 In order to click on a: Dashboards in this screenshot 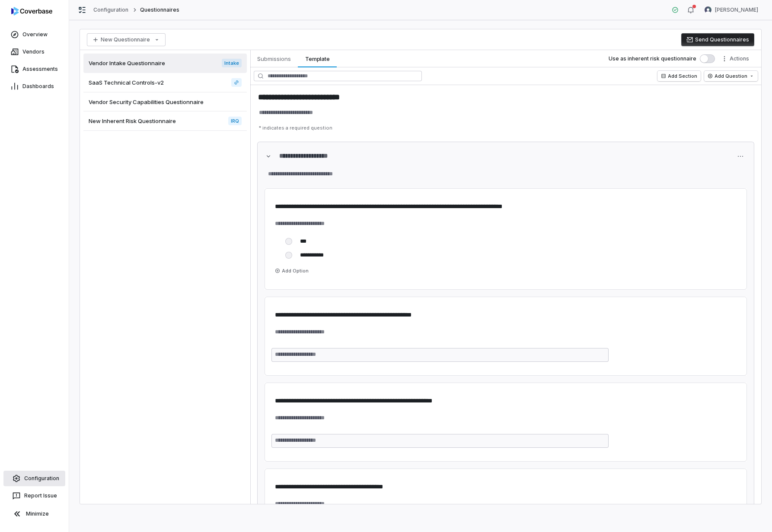, I will do `click(34, 86)`.